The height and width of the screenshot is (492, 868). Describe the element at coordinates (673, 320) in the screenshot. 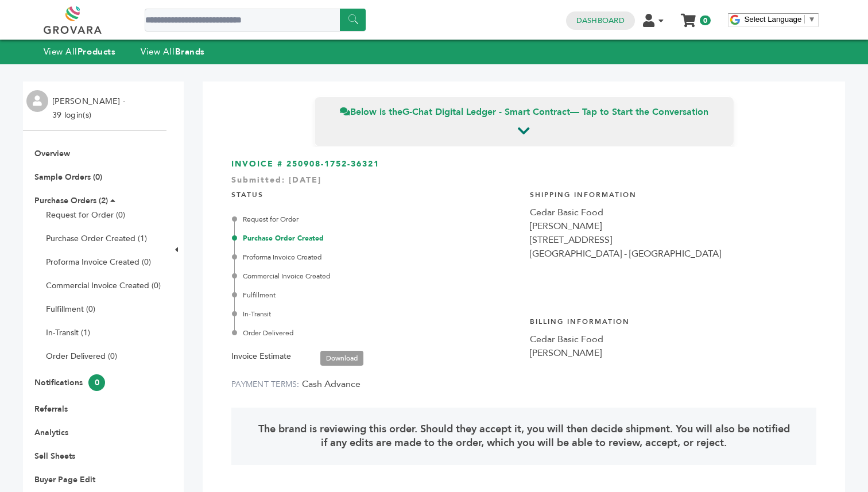

I see `h4: Billing Information` at that location.